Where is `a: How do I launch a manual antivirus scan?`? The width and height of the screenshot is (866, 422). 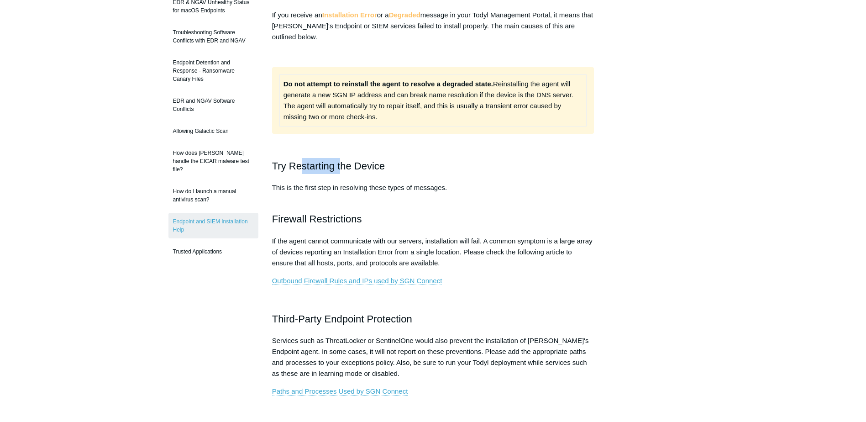 a: How do I launch a manual antivirus scan? is located at coordinates (213, 195).